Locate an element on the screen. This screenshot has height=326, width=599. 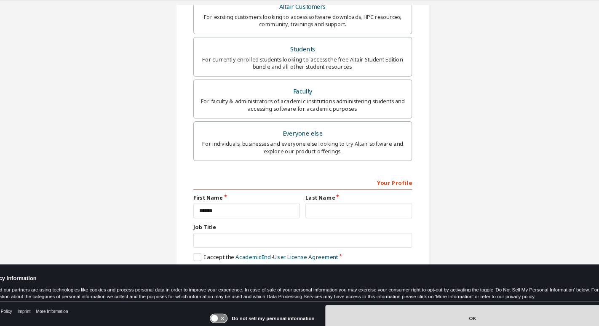
label: First Name is located at coordinates (248, 194).